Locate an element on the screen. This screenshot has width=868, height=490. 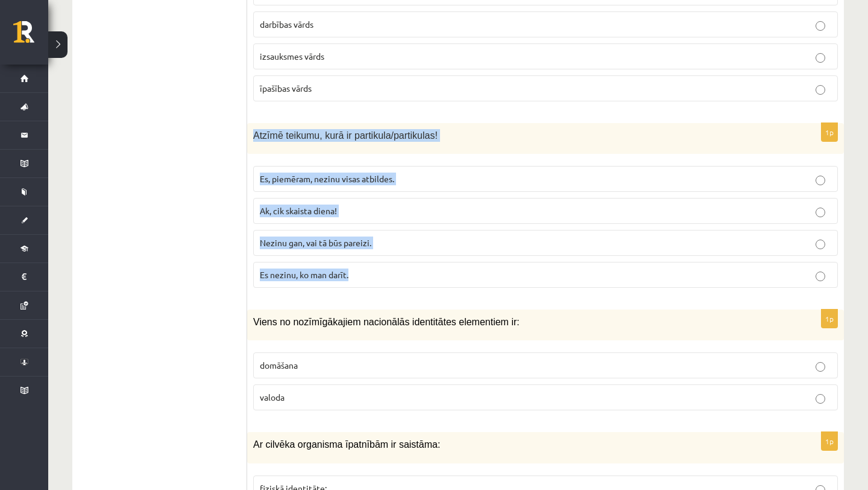
span: Atzīmē teikumu, kurā ir partikula/partikulas! is located at coordinates (345, 135).